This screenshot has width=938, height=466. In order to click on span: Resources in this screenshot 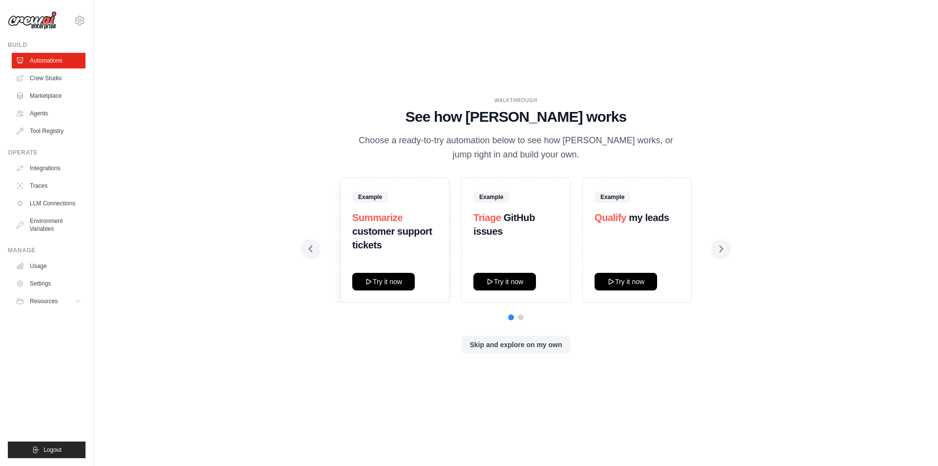, I will do `click(43, 301)`.